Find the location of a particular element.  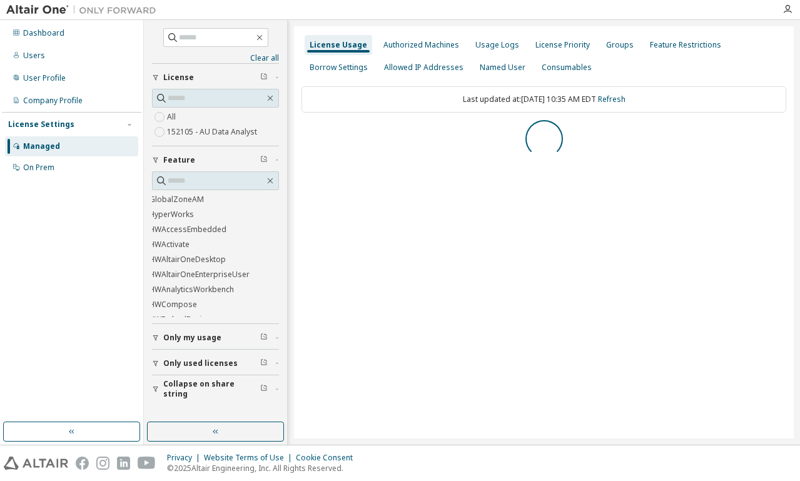

div: License Usage is located at coordinates (339, 45).